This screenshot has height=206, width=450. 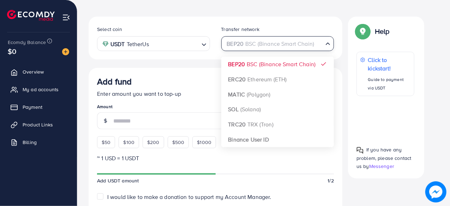 What do you see at coordinates (12, 51) in the screenshot?
I see `span: $0` at bounding box center [12, 51].